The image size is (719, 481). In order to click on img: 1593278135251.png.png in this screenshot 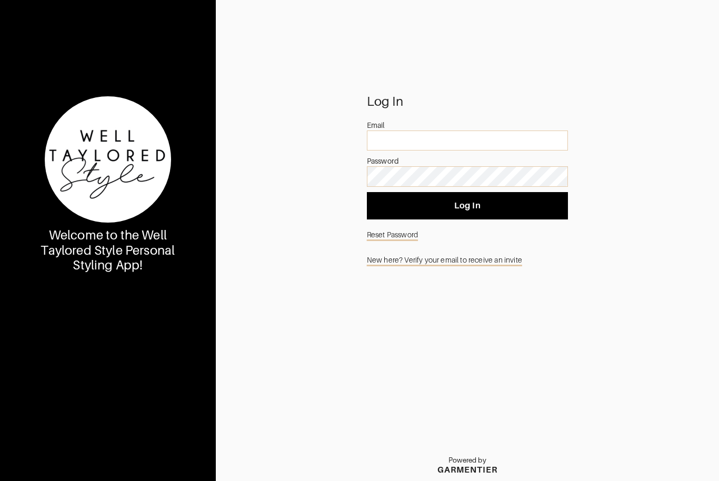, I will do `click(108, 159)`.